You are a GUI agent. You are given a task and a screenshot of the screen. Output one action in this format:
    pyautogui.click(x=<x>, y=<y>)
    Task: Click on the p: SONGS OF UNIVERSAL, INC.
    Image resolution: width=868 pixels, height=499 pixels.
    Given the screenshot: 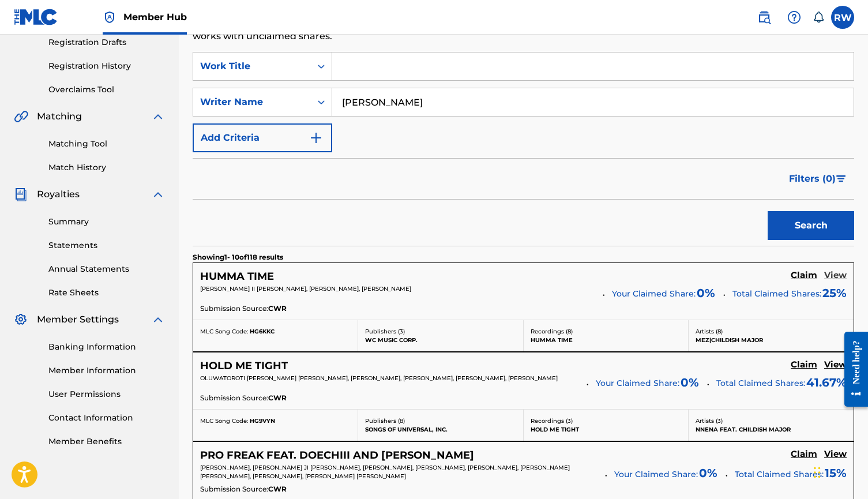 What is the action you would take?
    pyautogui.click(x=440, y=430)
    